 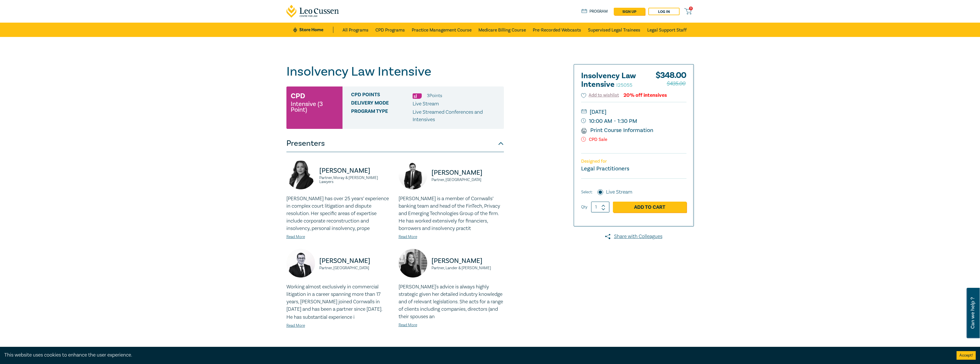 What do you see at coordinates (382, 96) in the screenshot?
I see `span: CPD Points` at bounding box center [382, 96].